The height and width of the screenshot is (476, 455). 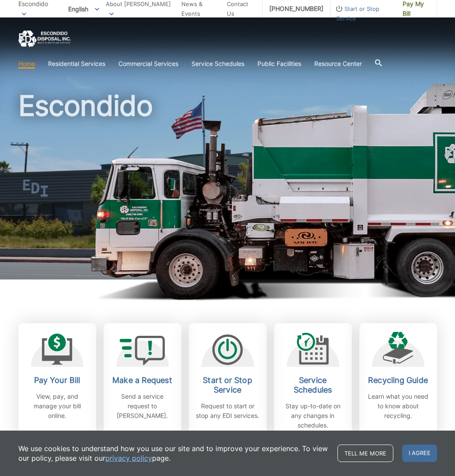 What do you see at coordinates (337, 63) in the screenshot?
I see `a: Resource Center` at bounding box center [337, 63].